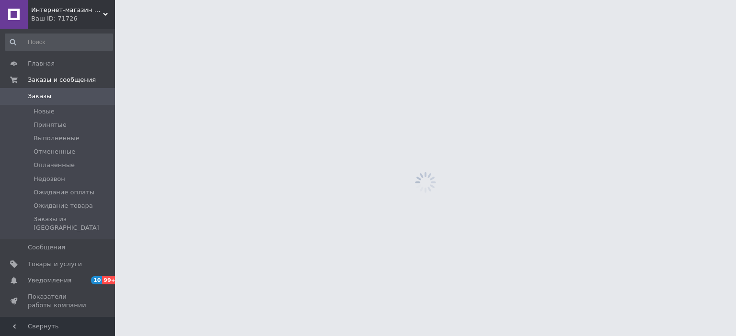 Image resolution: width=736 pixels, height=336 pixels. I want to click on span: Ожидание оплаты, so click(64, 193).